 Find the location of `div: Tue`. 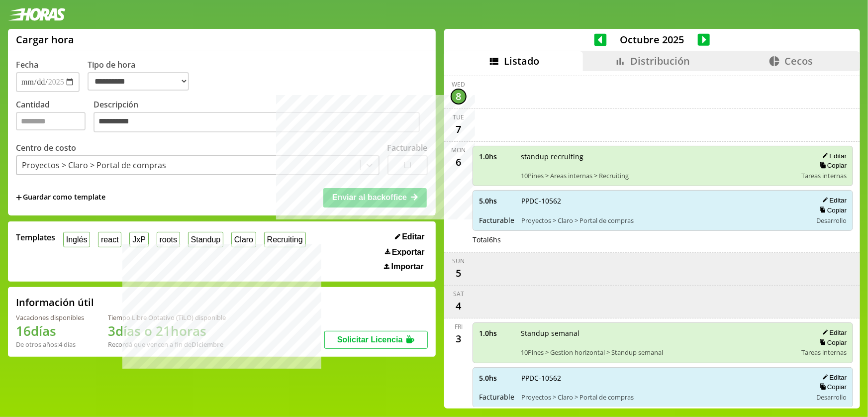

div: Tue is located at coordinates (458, 117).